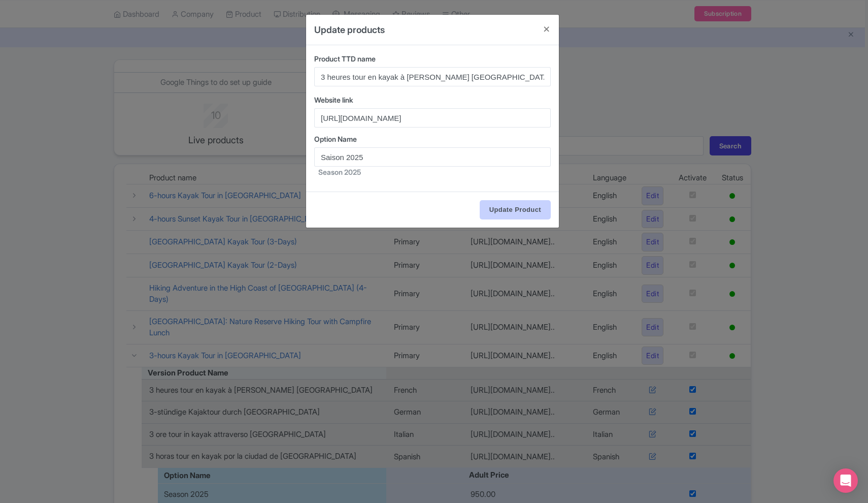 This screenshot has height=503, width=868. I want to click on span: Season 2025, so click(339, 172).